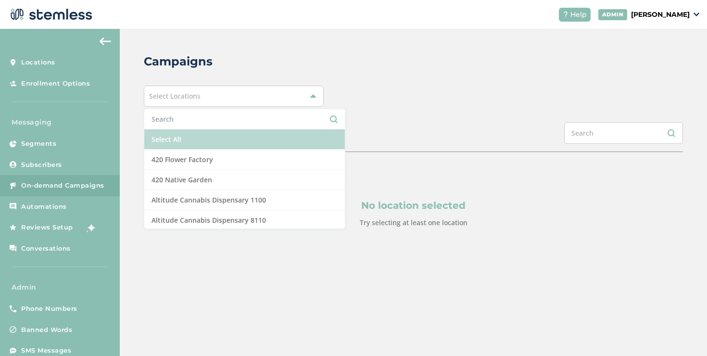 This screenshot has width=707, height=356. Describe the element at coordinates (46, 351) in the screenshot. I see `span: SMS Messages` at that location.